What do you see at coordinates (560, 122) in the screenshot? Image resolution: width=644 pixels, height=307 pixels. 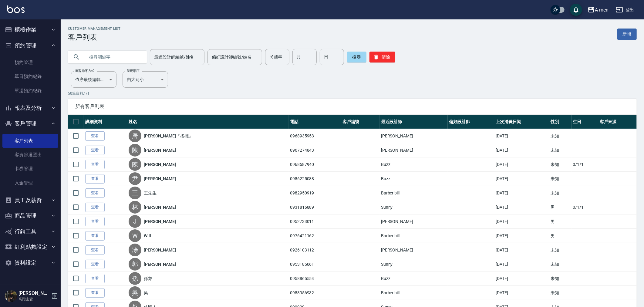 I see `th: 性別` at bounding box center [560, 122].